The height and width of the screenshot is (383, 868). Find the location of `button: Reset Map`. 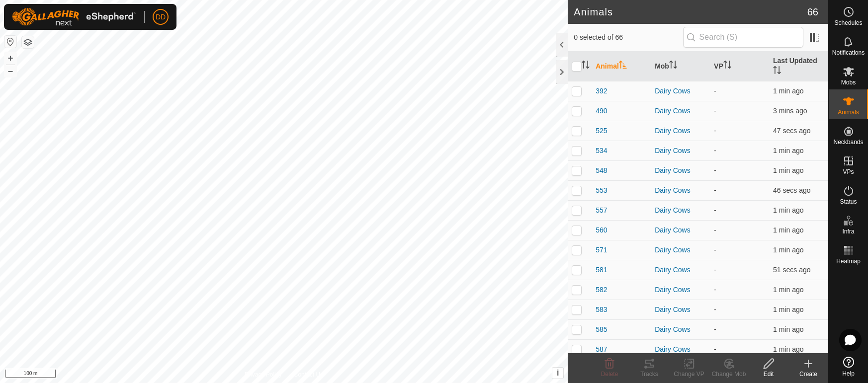

button: Reset Map is located at coordinates (11, 42).